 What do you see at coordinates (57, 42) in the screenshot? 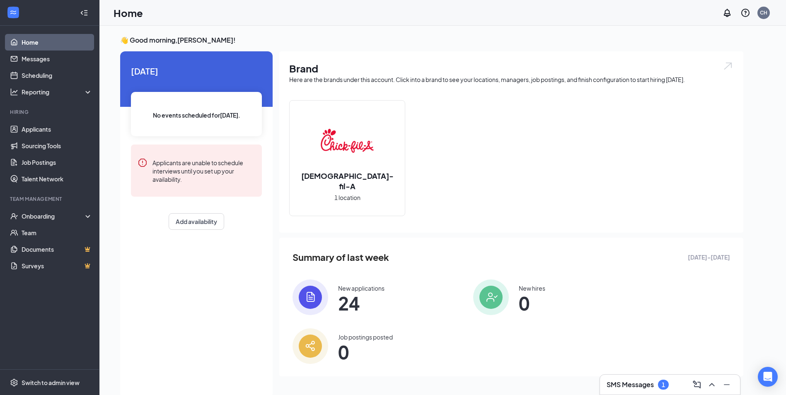
I see `a: Home` at bounding box center [57, 42].